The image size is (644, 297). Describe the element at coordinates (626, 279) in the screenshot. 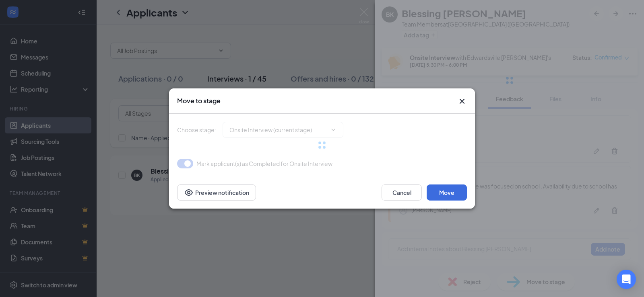

I see `div: Open Intercom Messenger` at that location.